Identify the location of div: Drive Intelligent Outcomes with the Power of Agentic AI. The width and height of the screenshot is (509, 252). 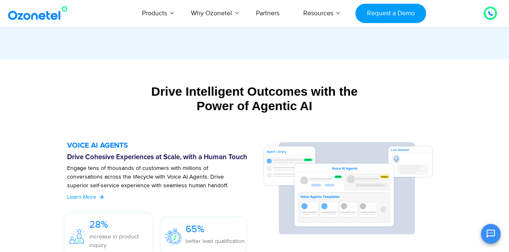
(255, 98).